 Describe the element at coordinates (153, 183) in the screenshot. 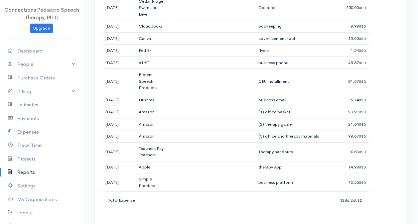

I see `td: Simple Practice` at that location.